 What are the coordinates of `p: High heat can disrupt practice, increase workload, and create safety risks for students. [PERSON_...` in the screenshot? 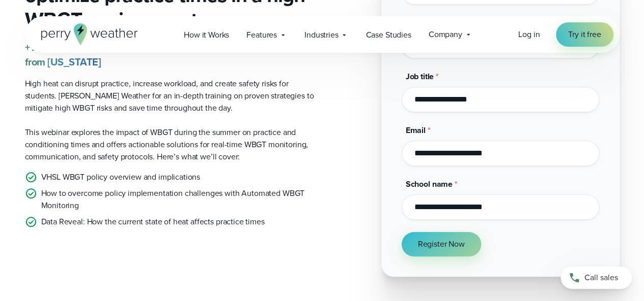 It's located at (169, 96).